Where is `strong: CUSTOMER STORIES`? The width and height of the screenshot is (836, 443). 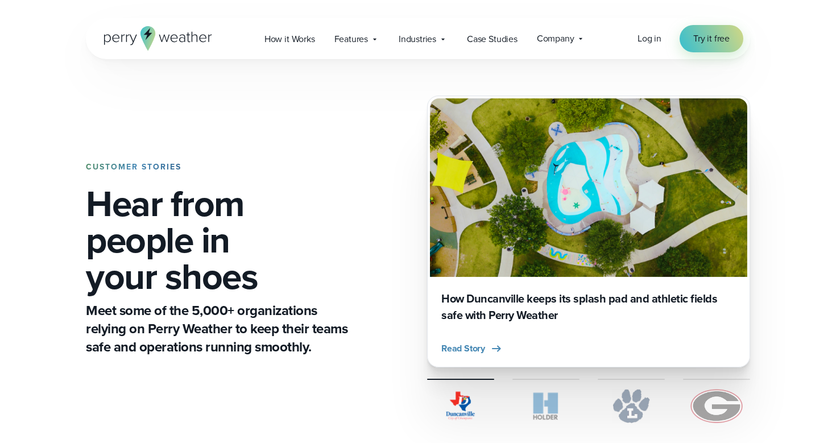 strong: CUSTOMER STORIES is located at coordinates (134, 167).